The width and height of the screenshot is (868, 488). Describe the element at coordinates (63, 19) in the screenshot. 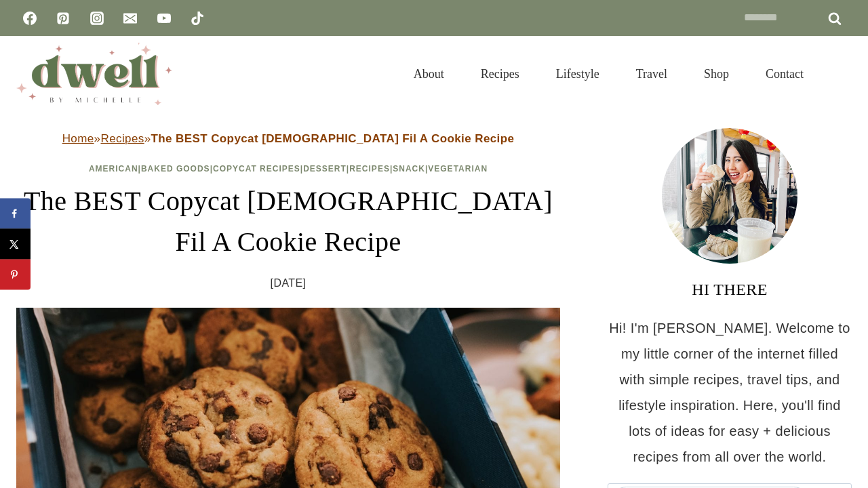

I see `a: Pinterest` at that location.